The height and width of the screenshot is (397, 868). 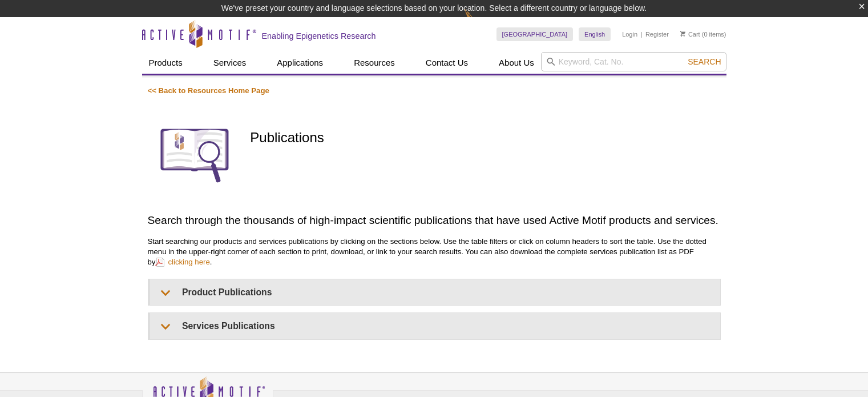 I want to click on span: Search, so click(x=704, y=61).